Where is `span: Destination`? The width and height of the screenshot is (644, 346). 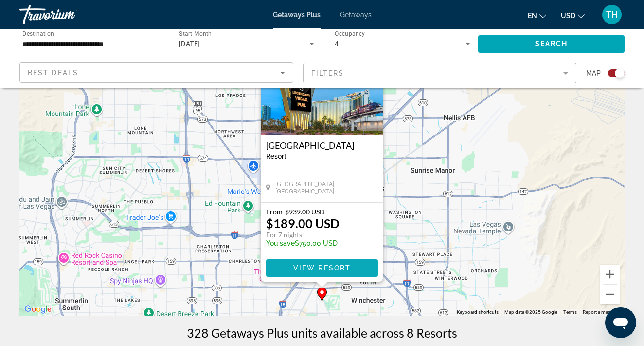
span: Destination is located at coordinates (38, 33).